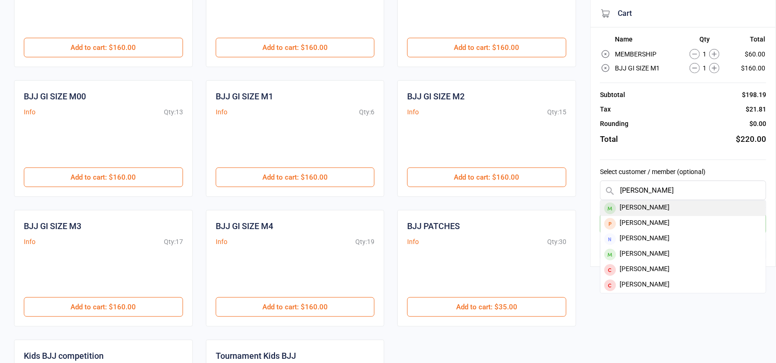 Image resolution: width=776 pixels, height=363 pixels. What do you see at coordinates (52, 226) in the screenshot?
I see `div: BJJ GI SIZE M3` at bounding box center [52, 226].